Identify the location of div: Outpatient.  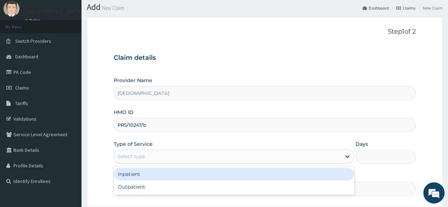
(234, 187).